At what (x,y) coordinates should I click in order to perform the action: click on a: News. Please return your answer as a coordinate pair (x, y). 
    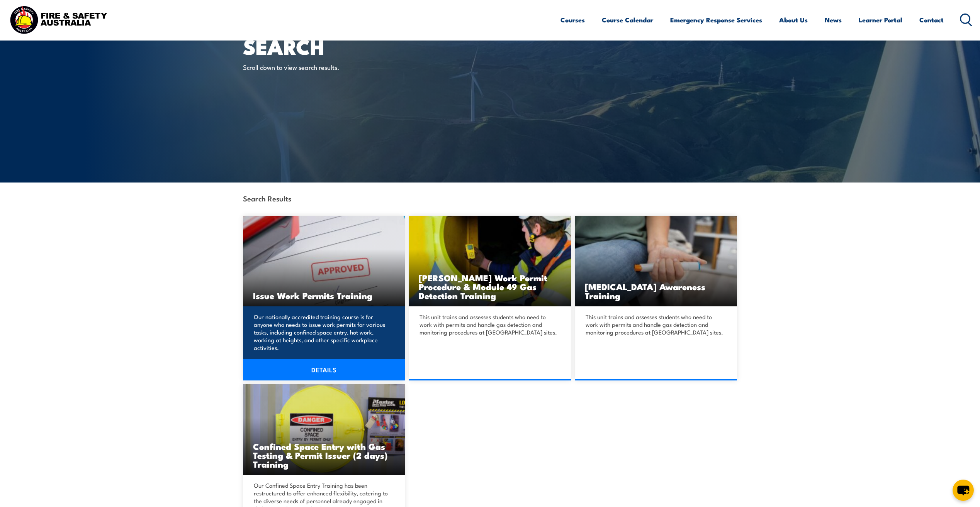
    Looking at the image, I should click on (834, 19).